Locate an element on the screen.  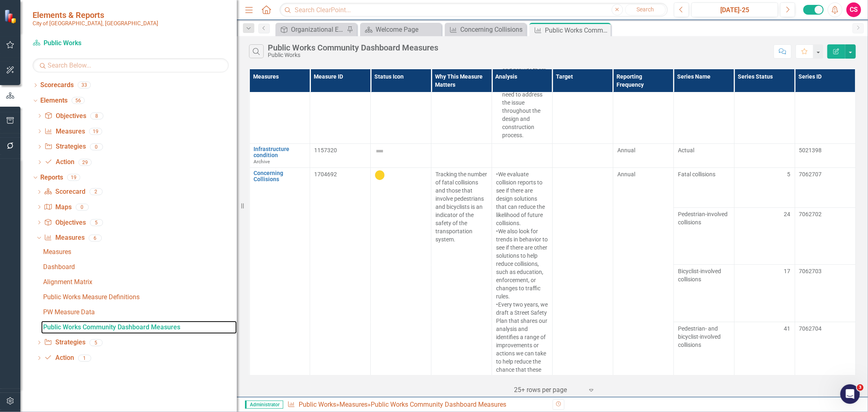
span: 5 is located at coordinates (789, 175).